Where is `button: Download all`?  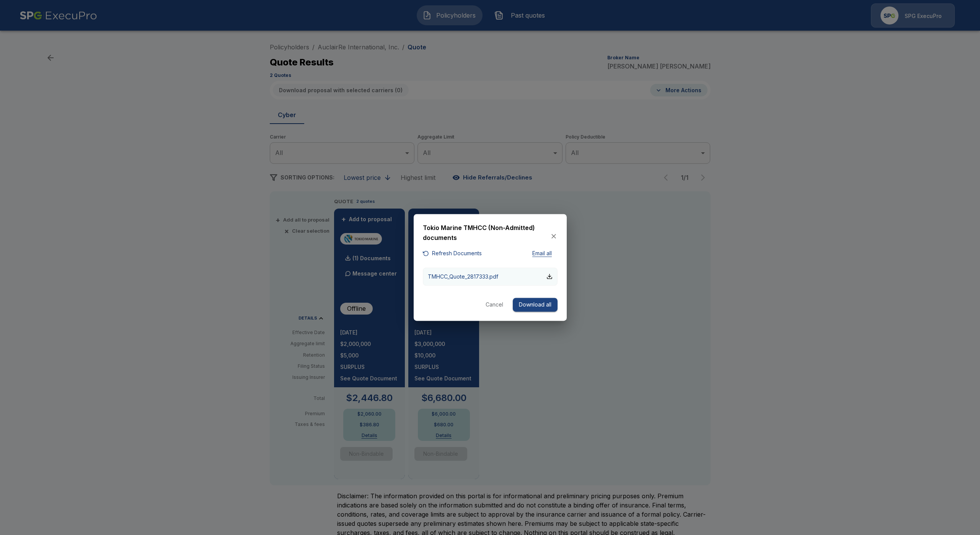
button: Download all is located at coordinates (535, 304).